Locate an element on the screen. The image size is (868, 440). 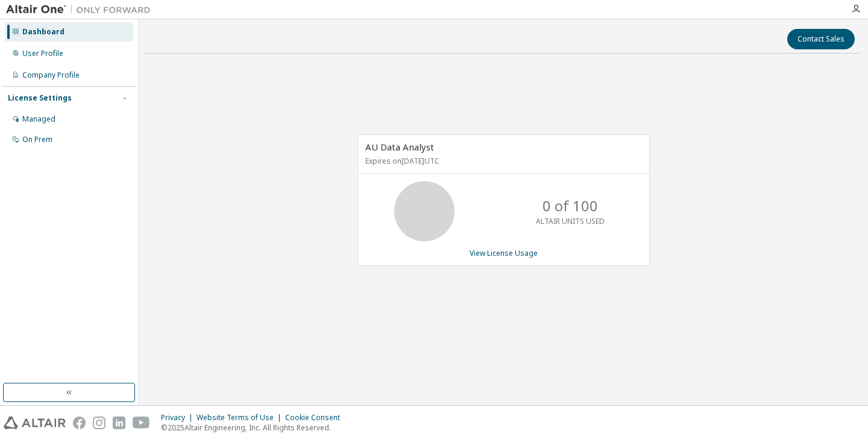
p: ALTAIR UNITS USED is located at coordinates (570, 221).